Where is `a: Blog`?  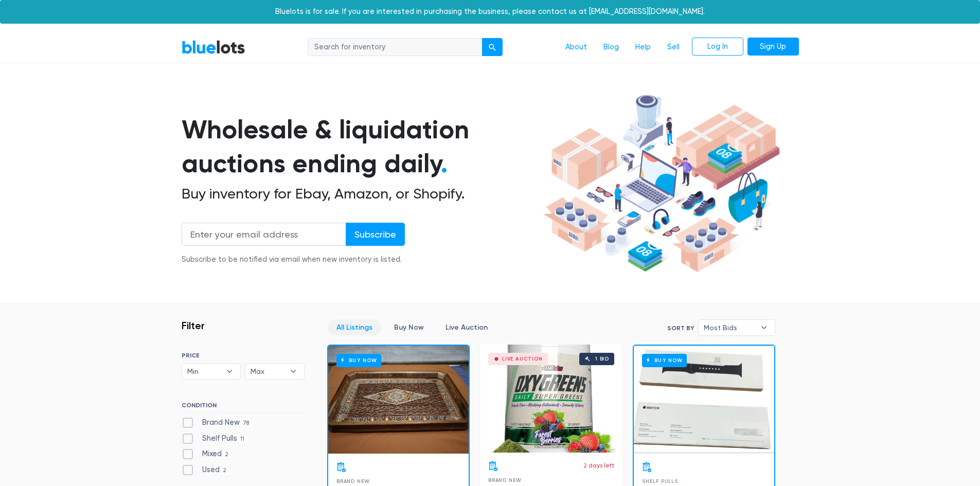
a: Blog is located at coordinates (612, 48).